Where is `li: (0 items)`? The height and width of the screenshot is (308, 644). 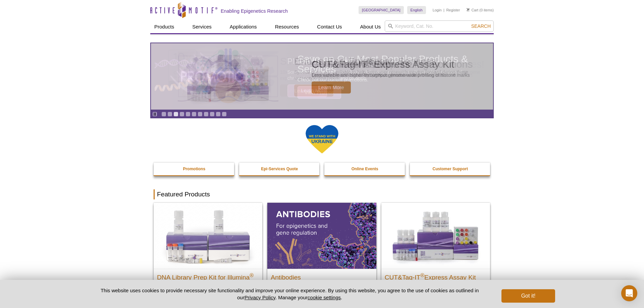
li: (0 items) is located at coordinates (480, 10).